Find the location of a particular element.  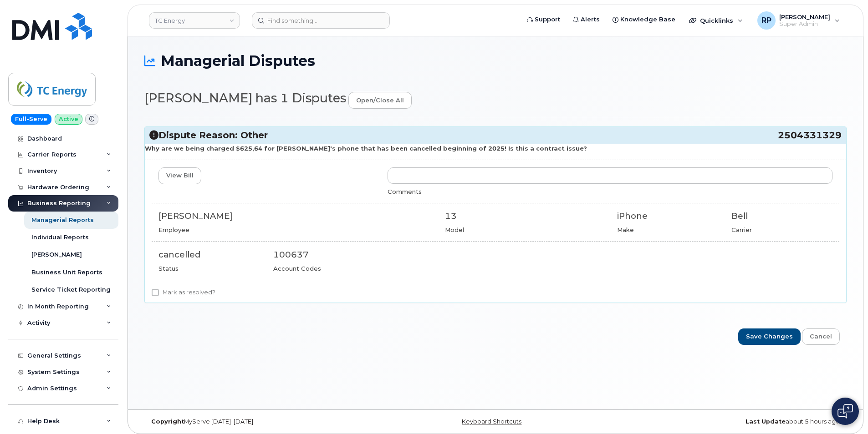

input: Save Changes is located at coordinates (769, 337).